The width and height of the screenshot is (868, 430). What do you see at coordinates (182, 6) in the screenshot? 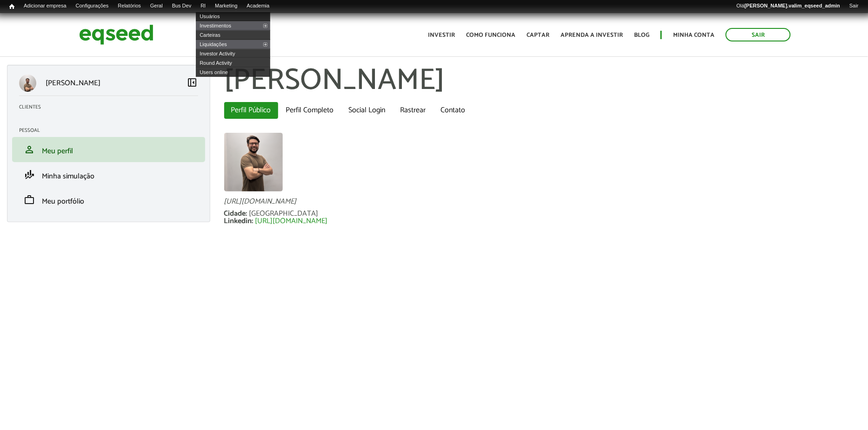
I see `a: Bus Dev` at bounding box center [182, 6].